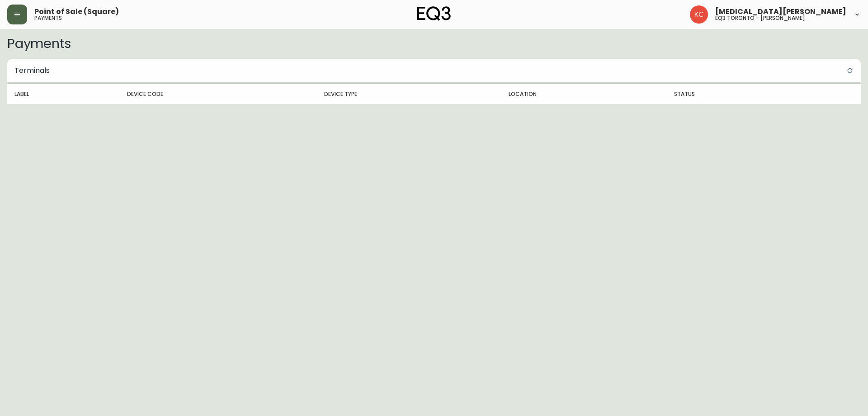  Describe the element at coordinates (32, 71) in the screenshot. I see `h5: Terminals` at that location.